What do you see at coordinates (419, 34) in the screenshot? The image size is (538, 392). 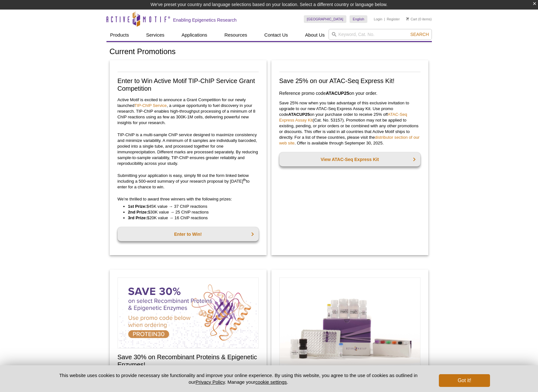 I see `button: Search` at bounding box center [419, 34].